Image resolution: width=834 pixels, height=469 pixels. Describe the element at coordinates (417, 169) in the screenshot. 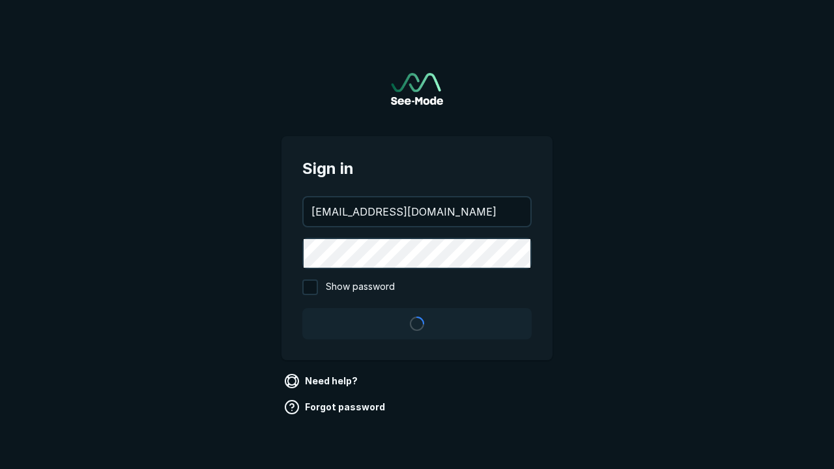

I see `span: Sign in` at that location.